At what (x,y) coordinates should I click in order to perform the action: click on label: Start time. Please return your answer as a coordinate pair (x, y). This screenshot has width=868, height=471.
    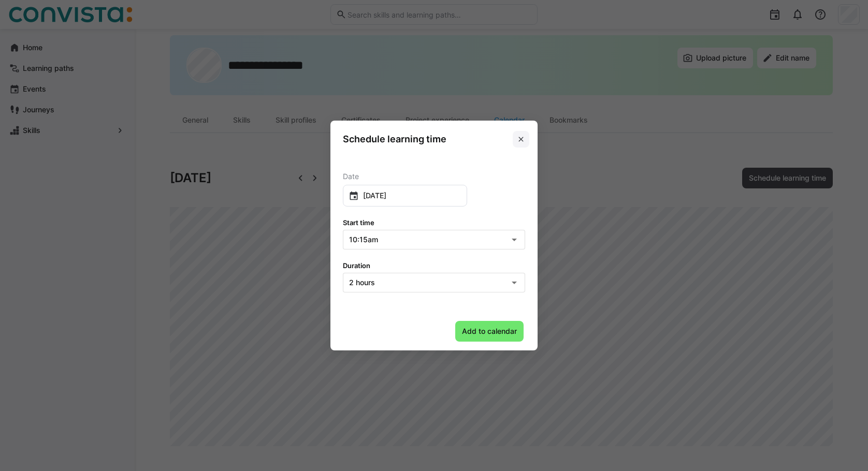
    Looking at the image, I should click on (434, 222).